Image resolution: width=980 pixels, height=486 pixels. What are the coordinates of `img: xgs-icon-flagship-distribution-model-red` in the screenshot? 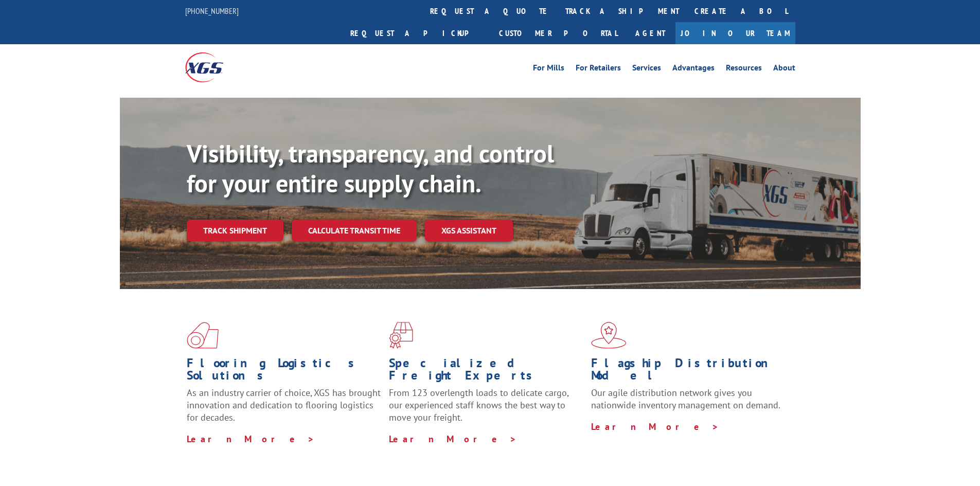 It's located at (608, 335).